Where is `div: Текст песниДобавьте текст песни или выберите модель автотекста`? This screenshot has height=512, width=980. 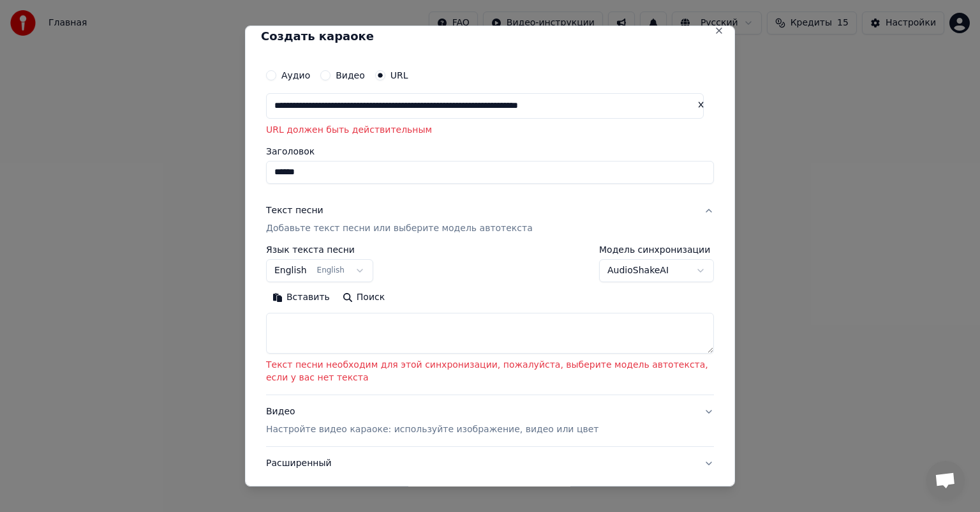 div: Текст песниДобавьте текст песни или выберите модель автотекста is located at coordinates (490, 320).